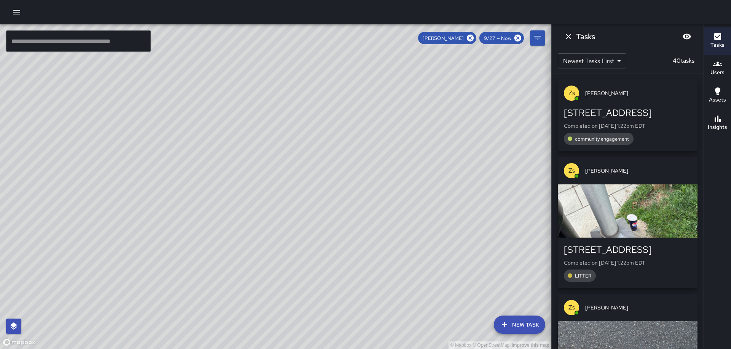 This screenshot has height=349, width=731. What do you see at coordinates (602, 139) in the screenshot?
I see `span: community engagement` at bounding box center [602, 139].